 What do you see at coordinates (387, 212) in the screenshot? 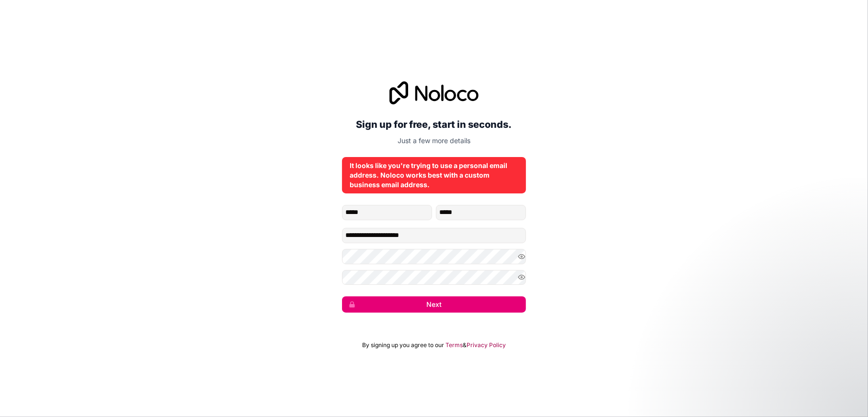
I see `input: given-name` at bounding box center [387, 212].